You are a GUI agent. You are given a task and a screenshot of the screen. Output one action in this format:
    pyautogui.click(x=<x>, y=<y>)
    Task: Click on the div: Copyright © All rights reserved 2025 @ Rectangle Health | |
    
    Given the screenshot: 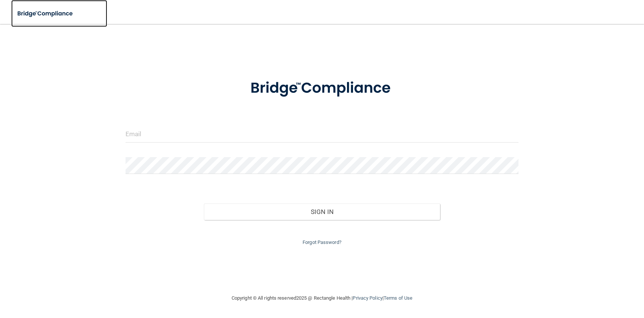 What is the action you would take?
    pyautogui.click(x=322, y=298)
    